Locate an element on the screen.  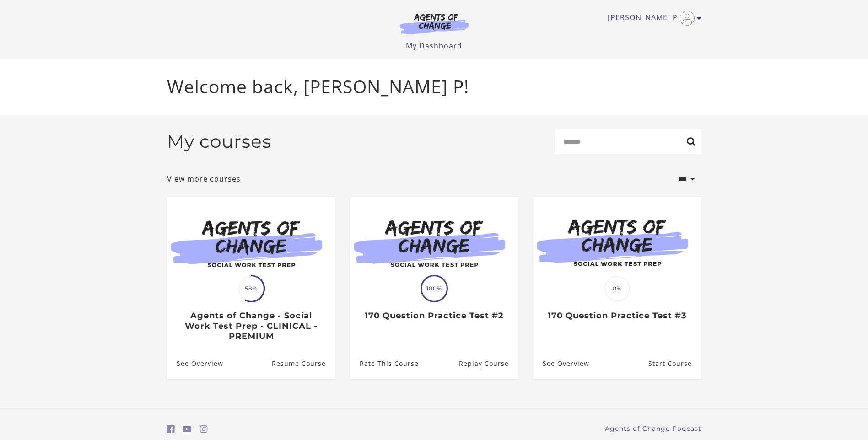
span: 58% is located at coordinates (251, 288).